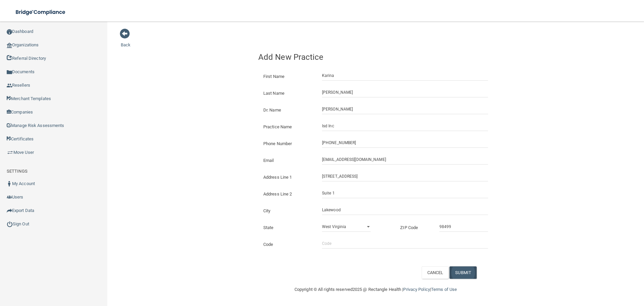 The width and height of the screenshot is (644, 306). Describe the element at coordinates (405, 193) in the screenshot. I see `input: Address Line 2` at that location.